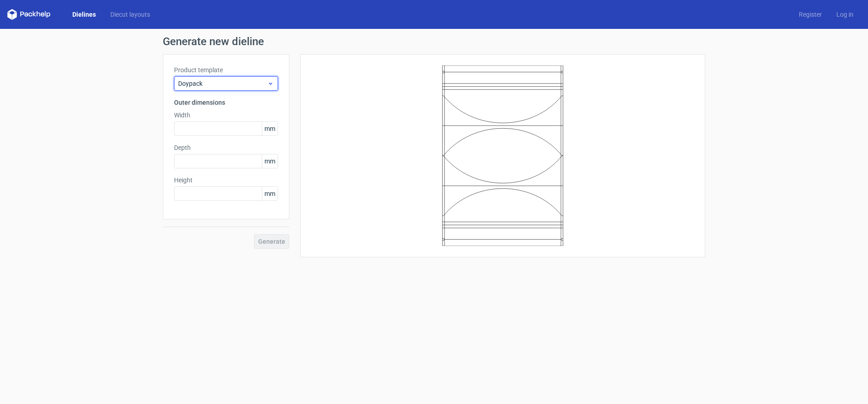 This screenshot has width=868, height=404. What do you see at coordinates (226, 148) in the screenshot?
I see `label: Depth` at bounding box center [226, 148].